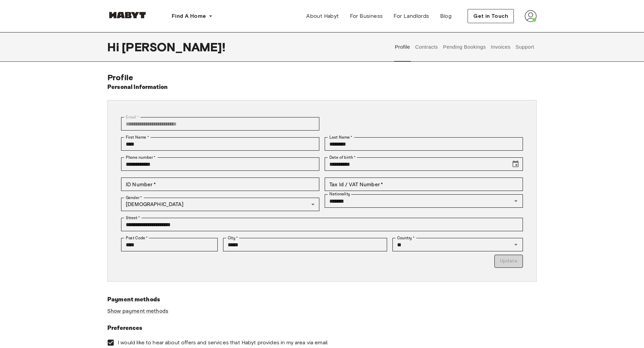 The height and width of the screenshot is (348, 644). I want to click on span: For Business, so click(366, 16).